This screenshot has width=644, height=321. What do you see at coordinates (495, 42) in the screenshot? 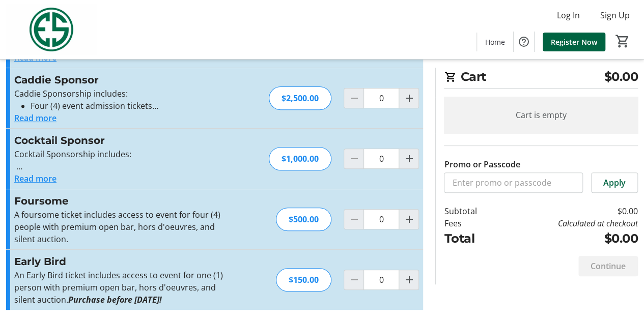
I see `span: Home` at bounding box center [495, 42].